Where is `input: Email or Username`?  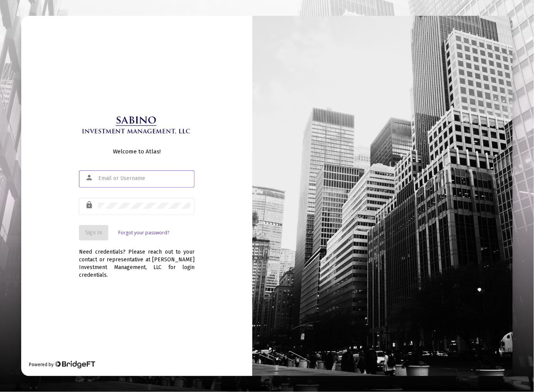
input: Email or Username is located at coordinates (145, 179).